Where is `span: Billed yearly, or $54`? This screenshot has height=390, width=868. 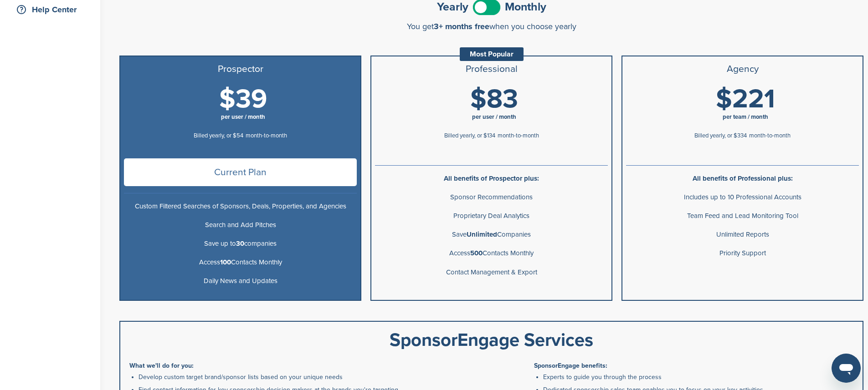
span: Billed yearly, or $54 is located at coordinates (218, 136).